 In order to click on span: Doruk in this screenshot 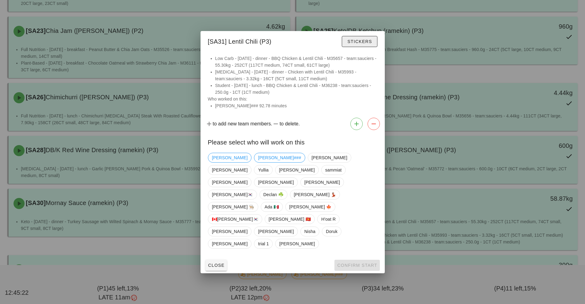, I will do `click(332, 231)`.